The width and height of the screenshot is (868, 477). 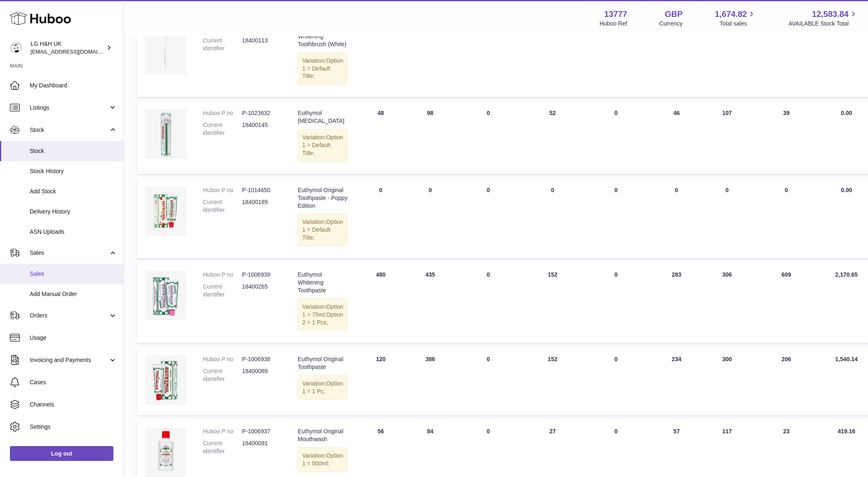 I want to click on img: veechen@lghnh.co.uk, so click(x=16, y=48).